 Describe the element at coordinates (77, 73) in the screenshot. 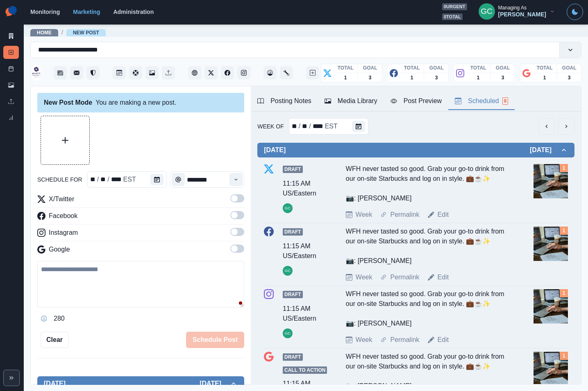

I see `a: Messages` at that location.